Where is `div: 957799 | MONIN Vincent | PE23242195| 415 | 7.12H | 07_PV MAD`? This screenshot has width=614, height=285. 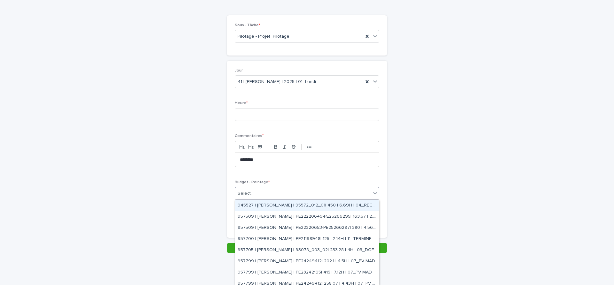 div: 957799 | MONIN Vincent | PE23242195| 415 | 7.12H | 07_PV MAD is located at coordinates (307, 273).